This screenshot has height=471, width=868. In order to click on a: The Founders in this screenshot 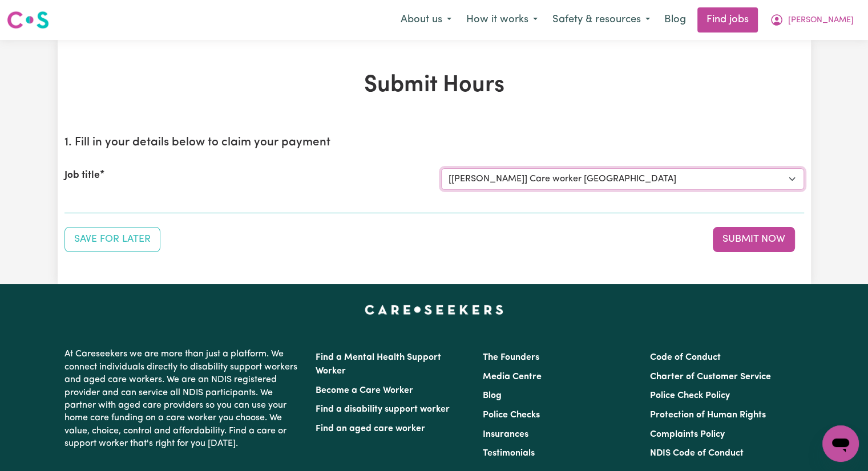, I will do `click(511, 358)`.